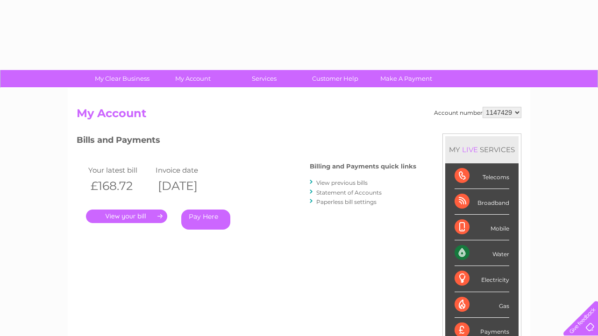 The height and width of the screenshot is (336, 598). What do you see at coordinates (246, 141) in the screenshot?
I see `h3: Bills and Payments` at bounding box center [246, 141].